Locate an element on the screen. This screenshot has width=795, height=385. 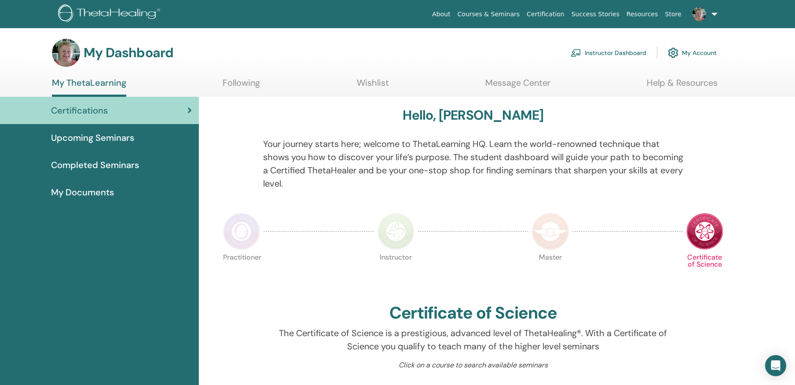
h3: My Dashboard is located at coordinates (129, 53).